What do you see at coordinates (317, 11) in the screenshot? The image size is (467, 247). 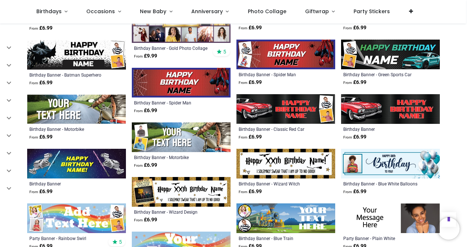 I see `span: Giftwrap` at bounding box center [317, 11].